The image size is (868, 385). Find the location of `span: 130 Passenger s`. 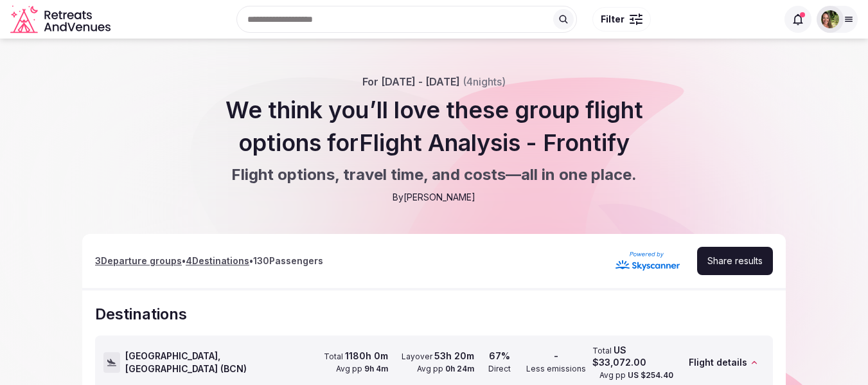

span: 130 Passenger s is located at coordinates (288, 261).